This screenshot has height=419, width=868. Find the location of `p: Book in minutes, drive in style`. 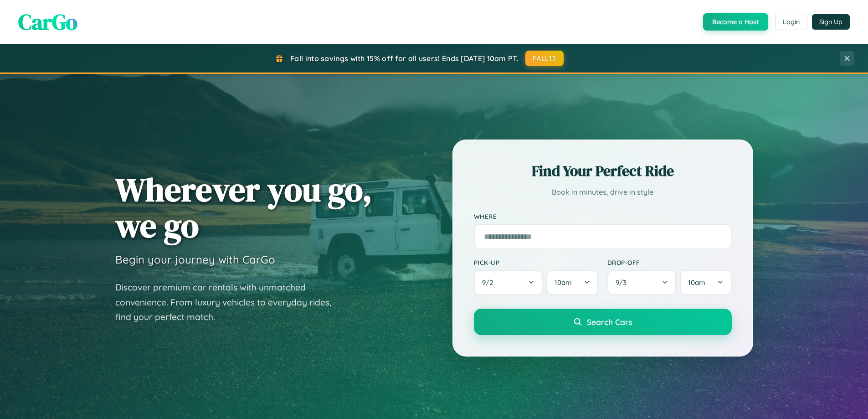

p: Book in minutes, drive in style is located at coordinates (603, 192).